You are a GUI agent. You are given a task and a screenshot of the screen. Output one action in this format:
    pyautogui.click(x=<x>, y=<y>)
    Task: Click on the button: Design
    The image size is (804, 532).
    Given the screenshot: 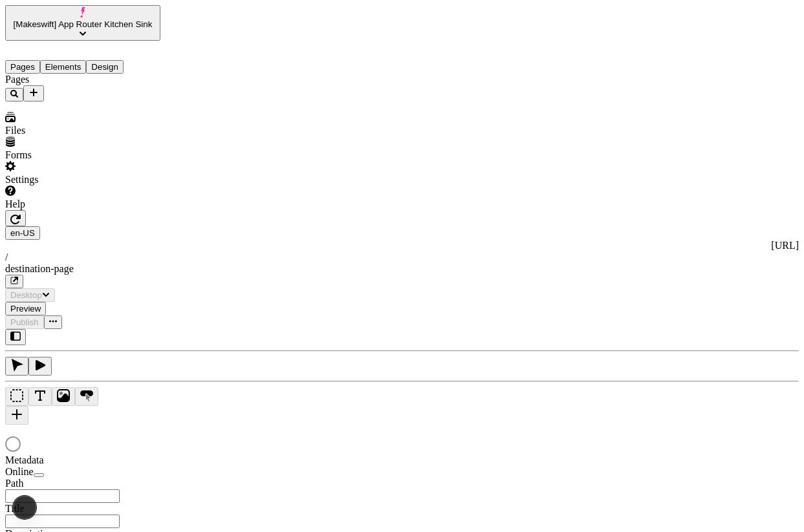 What is the action you would take?
    pyautogui.click(x=105, y=66)
    